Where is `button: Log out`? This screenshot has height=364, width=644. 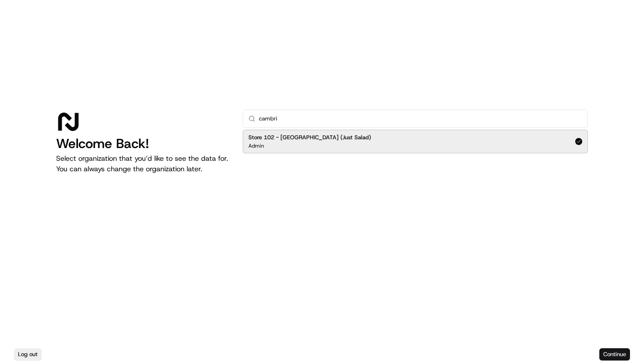
button: Log out is located at coordinates (27, 355).